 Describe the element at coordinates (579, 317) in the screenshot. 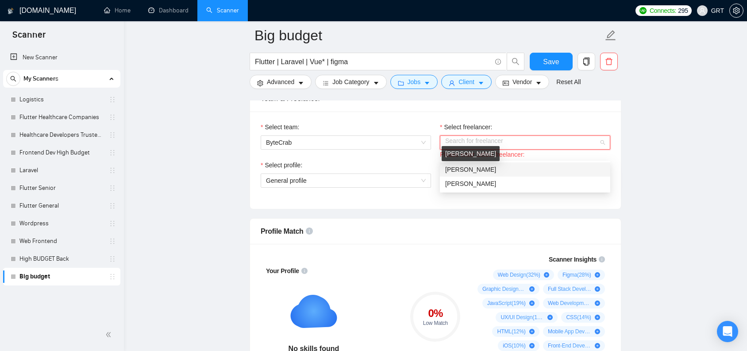

I see `span: CSS ( 14 %)` at that location.